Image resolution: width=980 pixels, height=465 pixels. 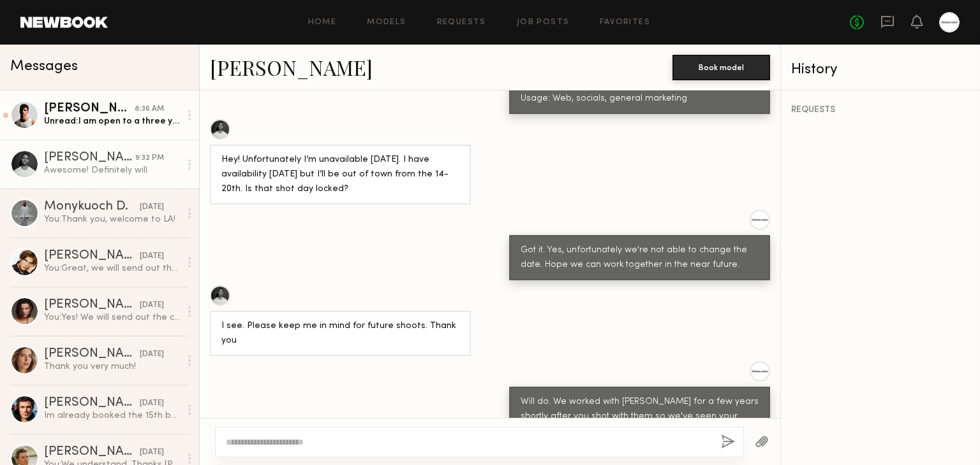 What do you see at coordinates (111, 170) in the screenshot?
I see `div: Awesome! Definitely will` at bounding box center [111, 170].